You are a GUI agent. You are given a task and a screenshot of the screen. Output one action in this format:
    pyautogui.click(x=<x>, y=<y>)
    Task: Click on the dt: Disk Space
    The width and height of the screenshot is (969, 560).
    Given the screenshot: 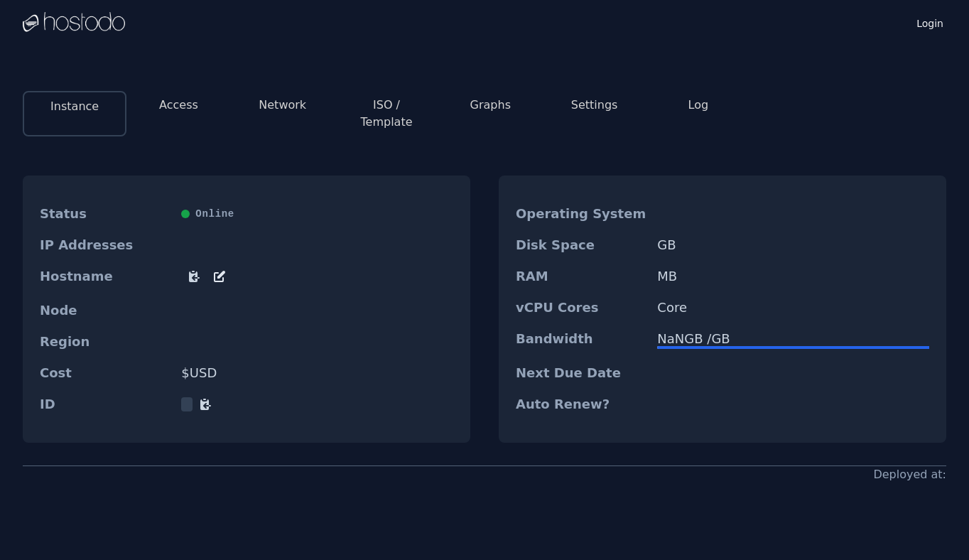 What is the action you would take?
    pyautogui.click(x=580, y=245)
    